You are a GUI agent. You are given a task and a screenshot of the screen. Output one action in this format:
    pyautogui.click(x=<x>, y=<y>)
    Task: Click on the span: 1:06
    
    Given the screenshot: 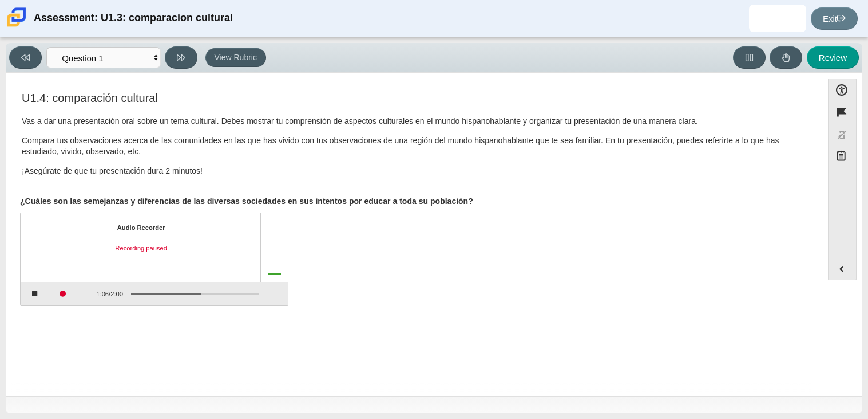 What is the action you would take?
    pyautogui.click(x=103, y=294)
    